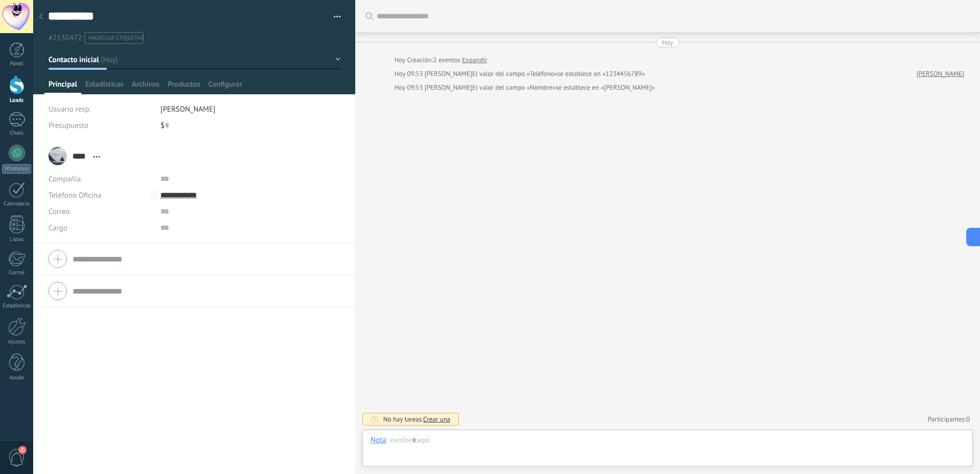 This screenshot has height=474, width=980. Describe the element at coordinates (17, 378) in the screenshot. I see `div: Ayuda` at that location.